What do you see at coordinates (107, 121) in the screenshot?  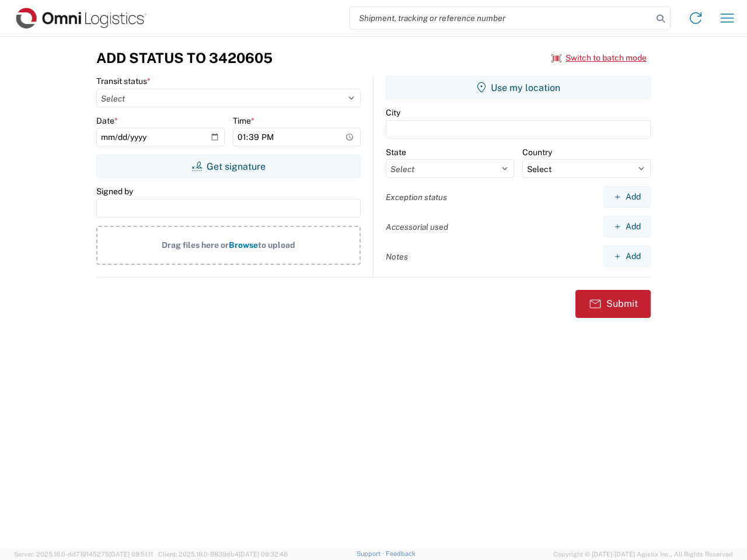 I see `label: Date` at bounding box center [107, 121].